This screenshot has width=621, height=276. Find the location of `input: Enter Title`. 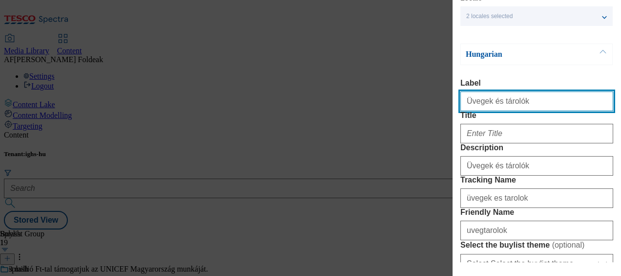

input: Enter Title is located at coordinates (537, 133).